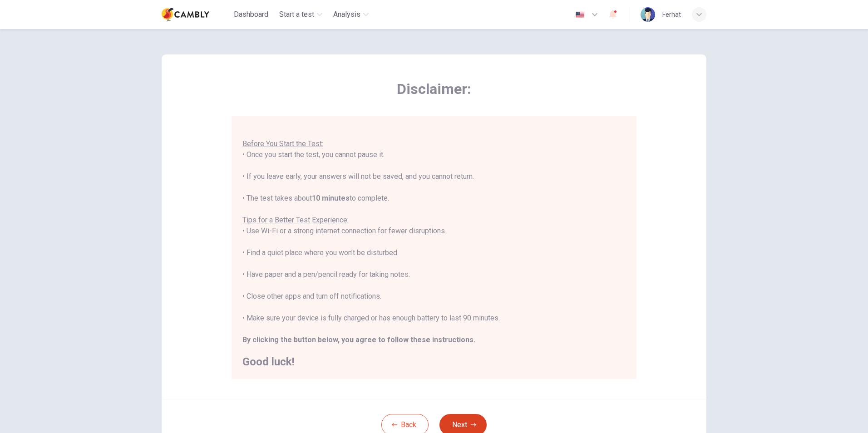  I want to click on img: Profile picture, so click(648, 14).